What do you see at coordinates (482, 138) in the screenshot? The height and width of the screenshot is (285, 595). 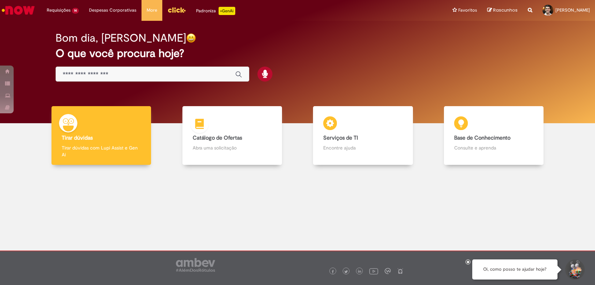 I see `b: Base de Conhecimento` at bounding box center [482, 138].